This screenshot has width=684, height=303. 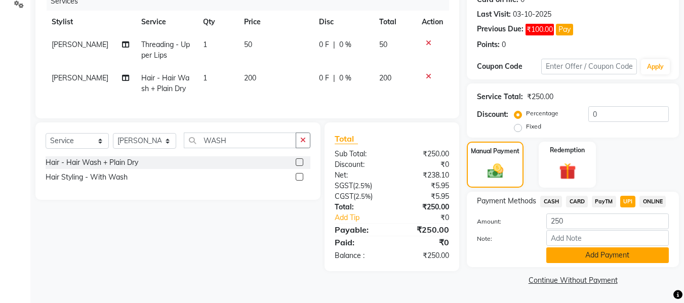 What do you see at coordinates (509, 66) in the screenshot?
I see `div: Coupon Code` at bounding box center [509, 66].